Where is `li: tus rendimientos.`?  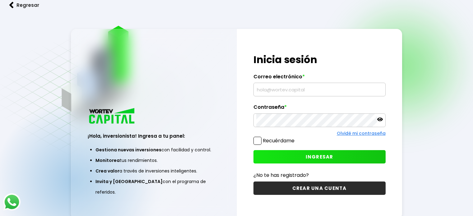 li: tus rendimientos. is located at coordinates (153, 160).